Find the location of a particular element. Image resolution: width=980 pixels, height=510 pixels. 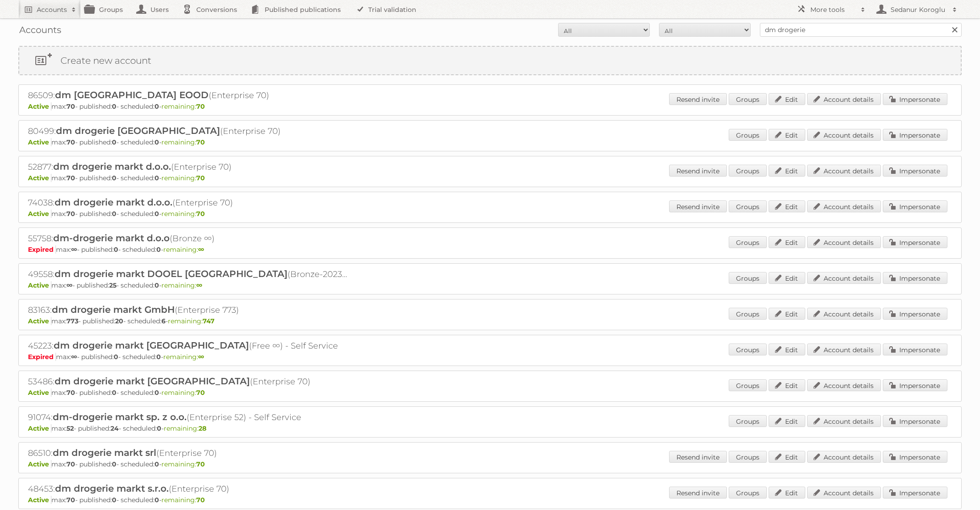

span: dm-drogerie markt sp. z o.o. is located at coordinates (120, 417).